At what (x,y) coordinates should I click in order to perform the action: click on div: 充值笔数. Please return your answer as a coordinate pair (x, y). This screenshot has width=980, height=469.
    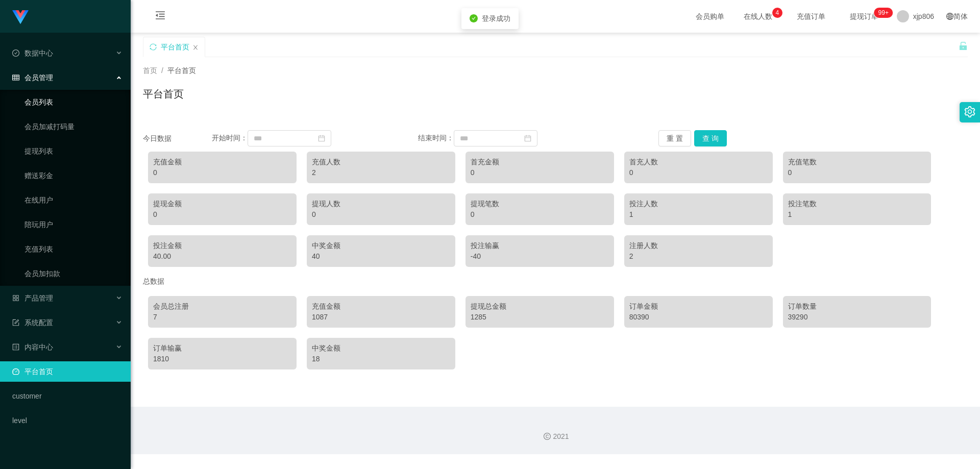
    Looking at the image, I should click on (857, 162).